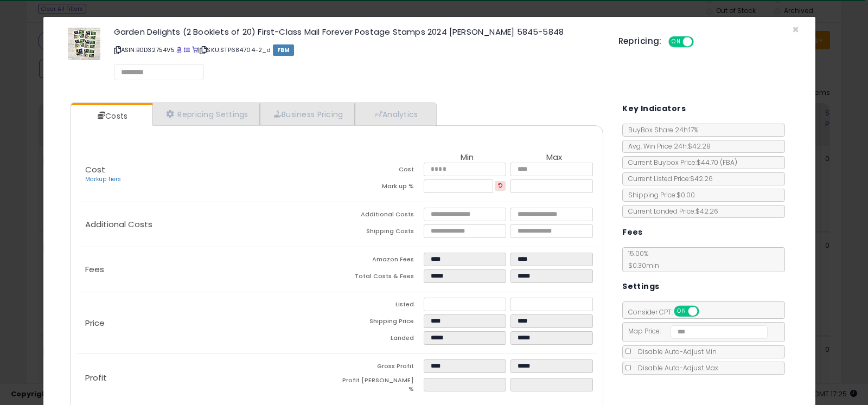  What do you see at coordinates (676, 368) in the screenshot?
I see `span: Disable Auto-Adjust Max` at bounding box center [676, 368].